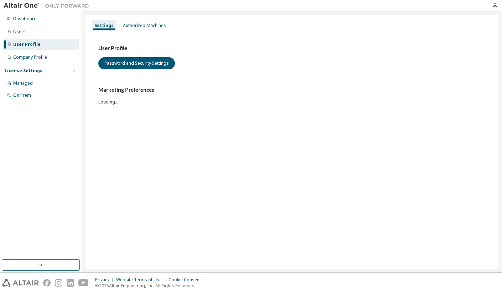  What do you see at coordinates (22, 95) in the screenshot?
I see `div: On Prem` at bounding box center [22, 95].